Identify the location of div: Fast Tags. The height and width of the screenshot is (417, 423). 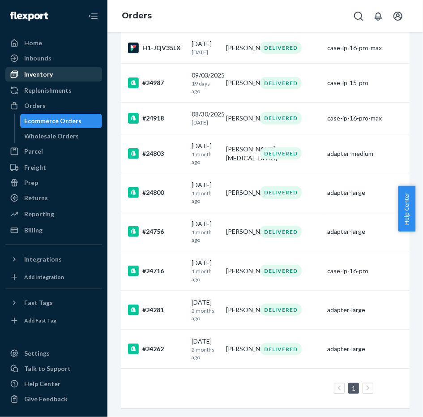
(39, 303).